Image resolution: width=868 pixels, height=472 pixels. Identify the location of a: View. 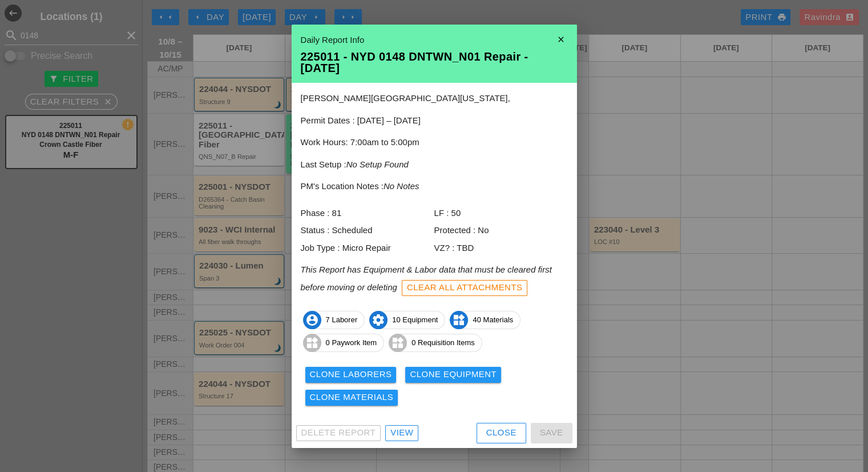
(402, 433).